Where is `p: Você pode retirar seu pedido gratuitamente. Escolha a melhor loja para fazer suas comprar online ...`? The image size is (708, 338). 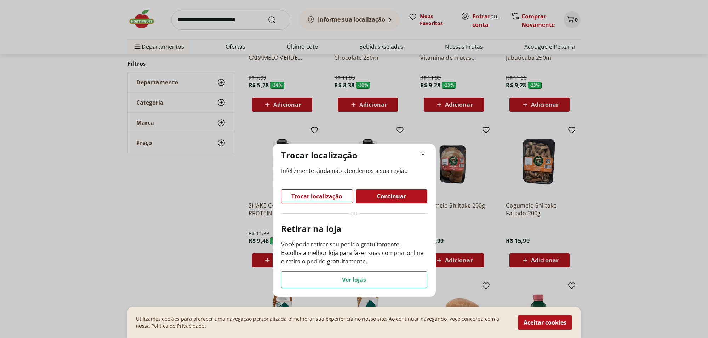
p: Você pode retirar seu pedido gratuitamente. Escolha a melhor loja para fazer suas comprar online ... is located at coordinates (354, 253).